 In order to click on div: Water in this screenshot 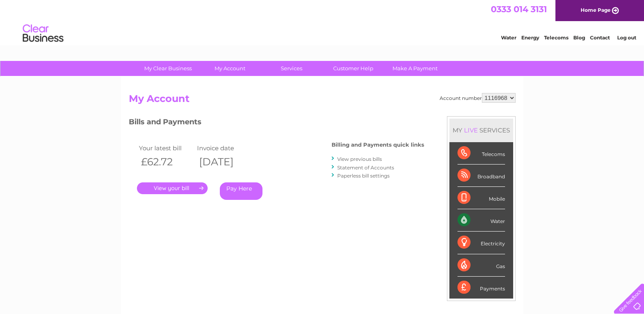, I will do `click(481, 221)`.